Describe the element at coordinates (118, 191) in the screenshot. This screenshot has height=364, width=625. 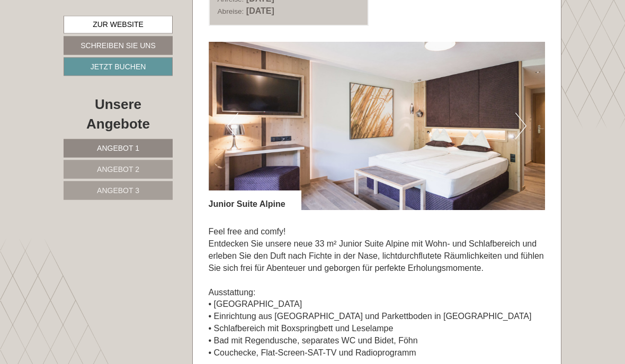
I see `span: Angebot 3` at that location.